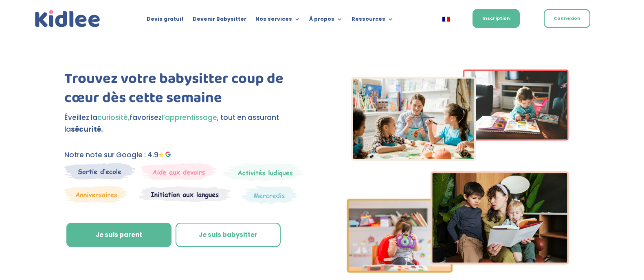 The height and width of the screenshot is (280, 644). I want to click on img: Atelier thematique, so click(185, 194).